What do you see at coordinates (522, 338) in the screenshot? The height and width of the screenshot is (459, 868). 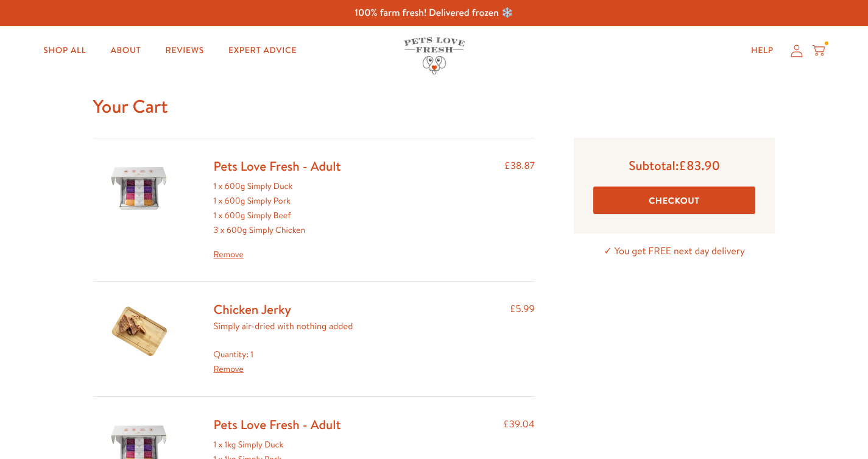 I see `div: £5.99` at bounding box center [522, 338].